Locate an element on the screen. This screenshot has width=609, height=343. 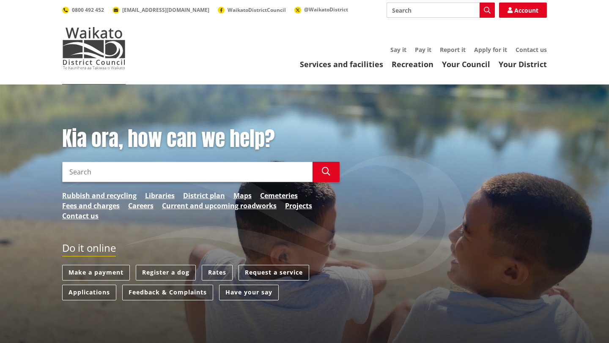
span: WaikatoDistrictCouncil is located at coordinates (257, 10).